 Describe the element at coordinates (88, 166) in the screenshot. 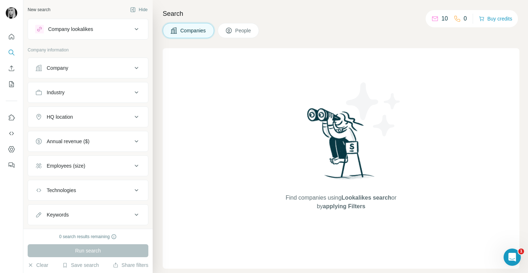

I see `button: Employees (size)` at that location.